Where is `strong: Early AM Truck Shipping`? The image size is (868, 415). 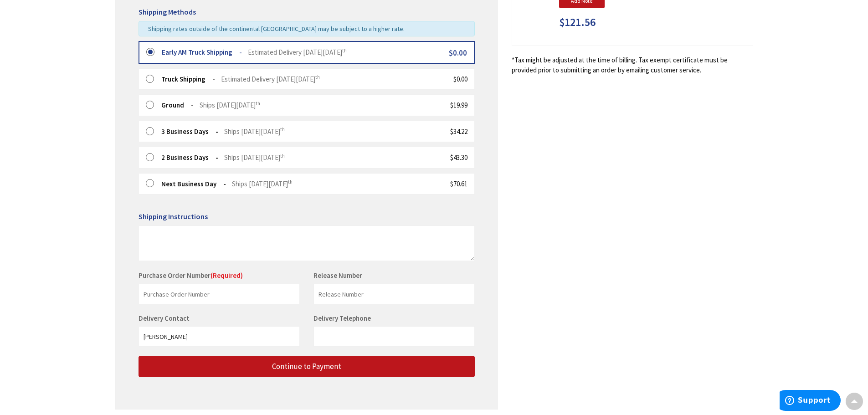
strong: Early AM Truck Shipping is located at coordinates (202, 52).